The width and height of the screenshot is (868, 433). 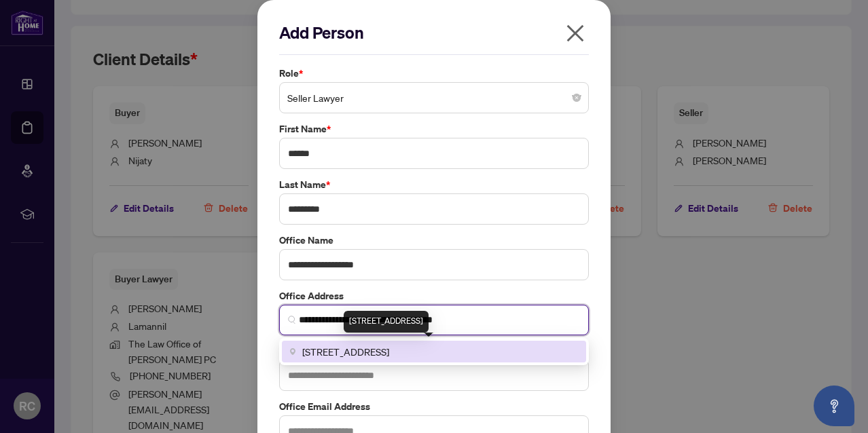 I want to click on span: close, so click(x=575, y=33).